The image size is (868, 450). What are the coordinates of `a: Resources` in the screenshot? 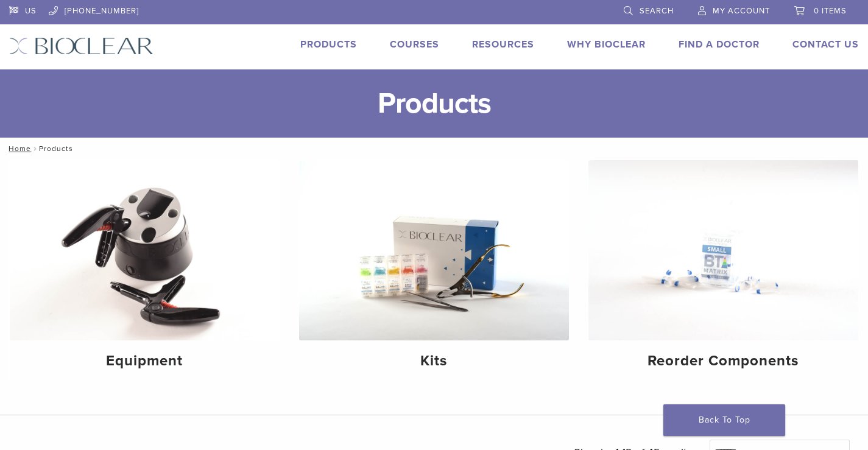 It's located at (503, 45).